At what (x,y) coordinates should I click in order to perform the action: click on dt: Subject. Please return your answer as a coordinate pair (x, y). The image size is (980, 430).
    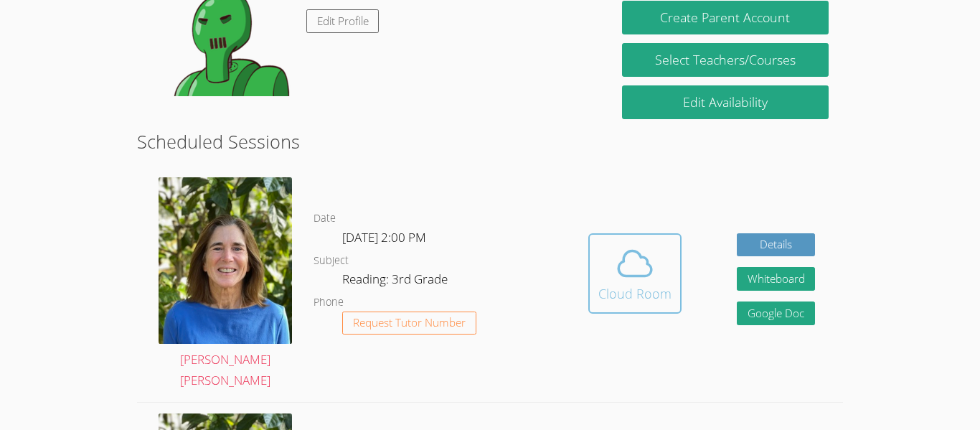
    Looking at the image, I should click on (331, 260).